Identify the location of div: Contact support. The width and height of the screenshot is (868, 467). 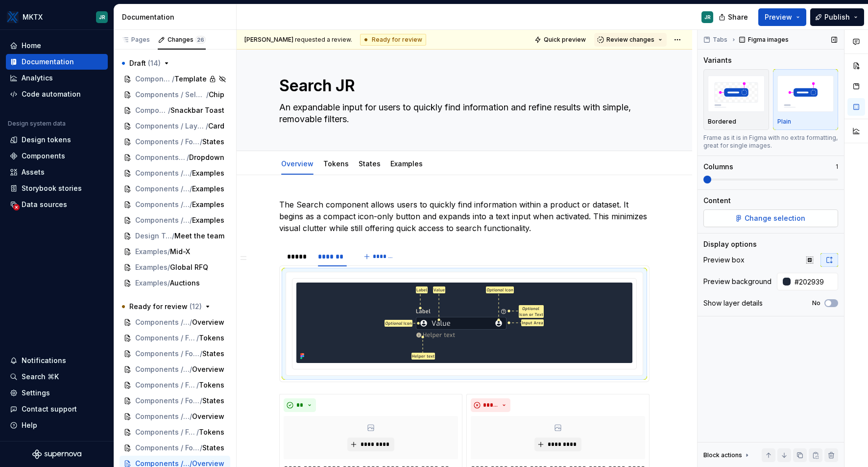
(49, 409).